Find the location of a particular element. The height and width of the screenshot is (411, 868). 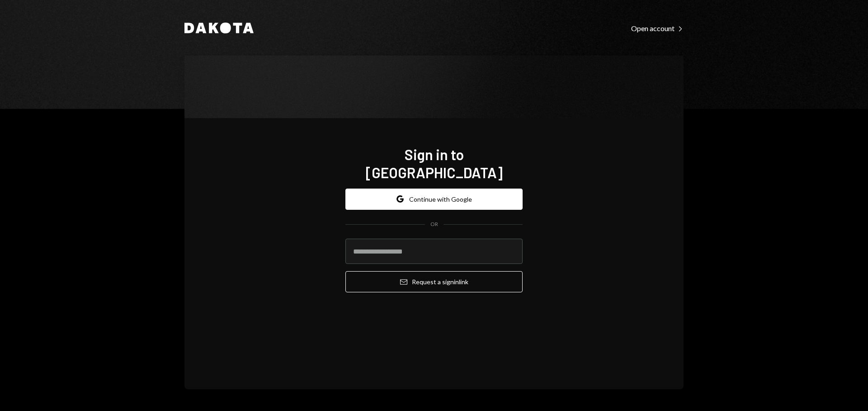

button: Continue with Google is located at coordinates (434, 199).